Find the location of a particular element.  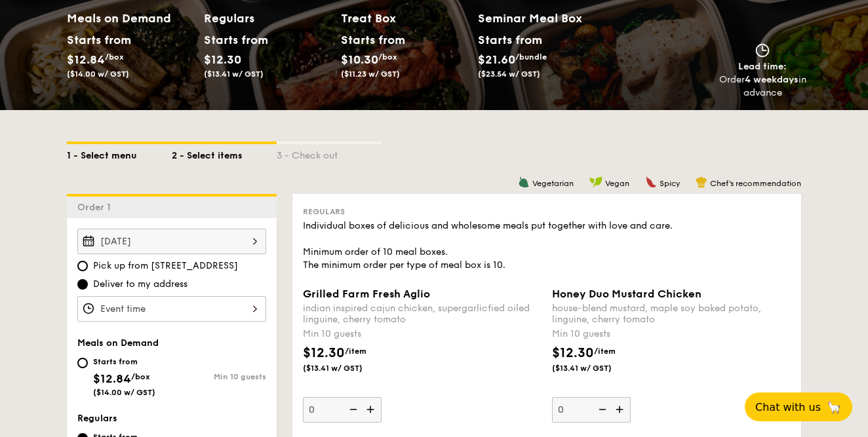

h2: Seminar Meal Box is located at coordinates (546, 18).